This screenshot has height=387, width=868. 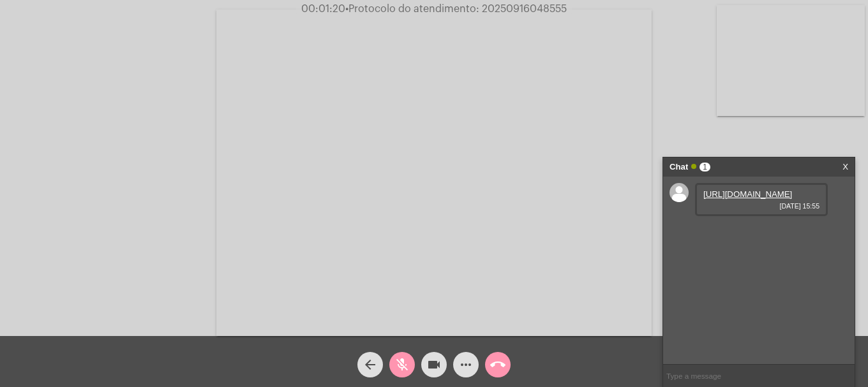 What do you see at coordinates (498, 365) in the screenshot?
I see `mat-icon: call_end` at bounding box center [498, 365].